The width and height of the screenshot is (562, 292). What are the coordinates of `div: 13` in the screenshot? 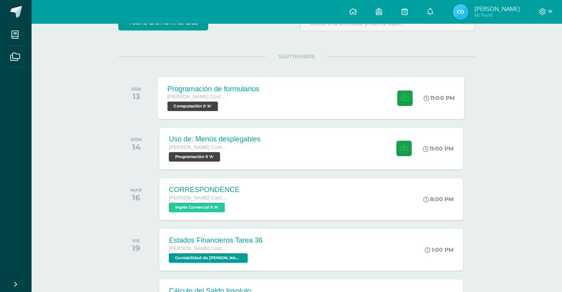 It's located at (136, 96).